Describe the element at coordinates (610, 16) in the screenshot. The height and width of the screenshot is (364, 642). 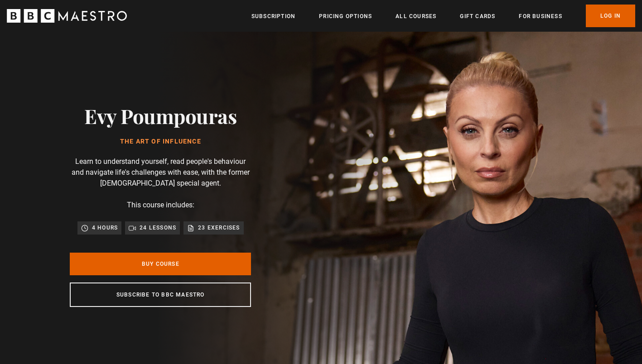
I see `a: Log In` at that location.